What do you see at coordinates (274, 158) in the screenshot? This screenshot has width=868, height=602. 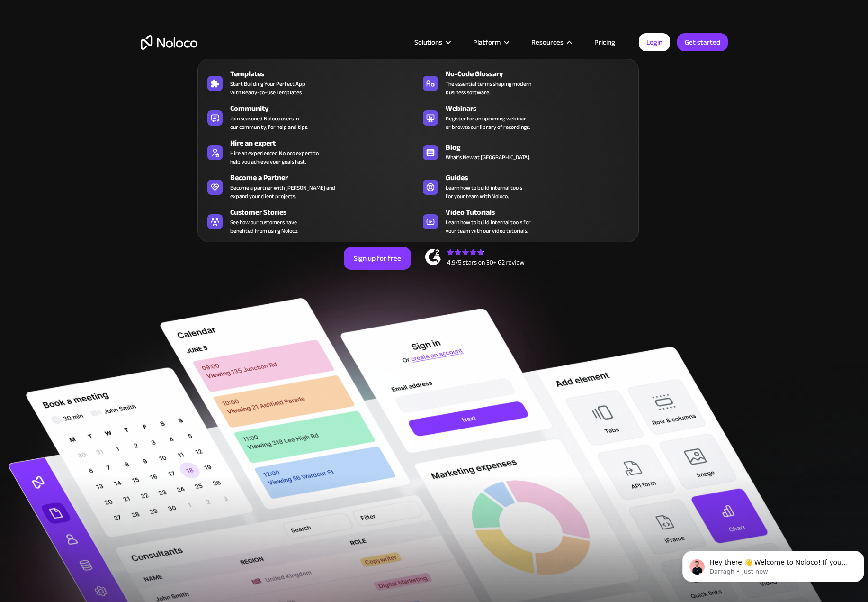 I see `div: Hire an experienced Noloco expert to help you achieve your goals fast.` at bounding box center [274, 158].